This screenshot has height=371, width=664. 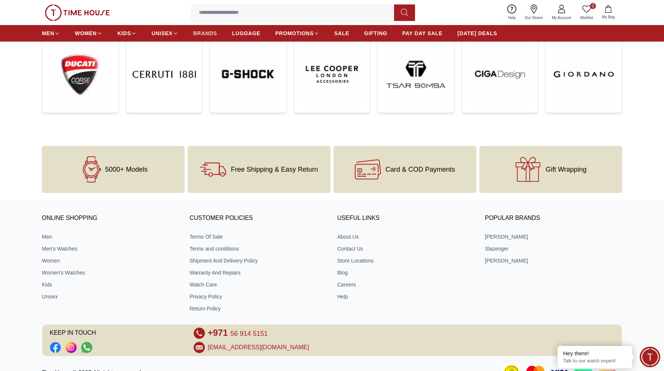 I want to click on a: BRANDS, so click(x=205, y=33).